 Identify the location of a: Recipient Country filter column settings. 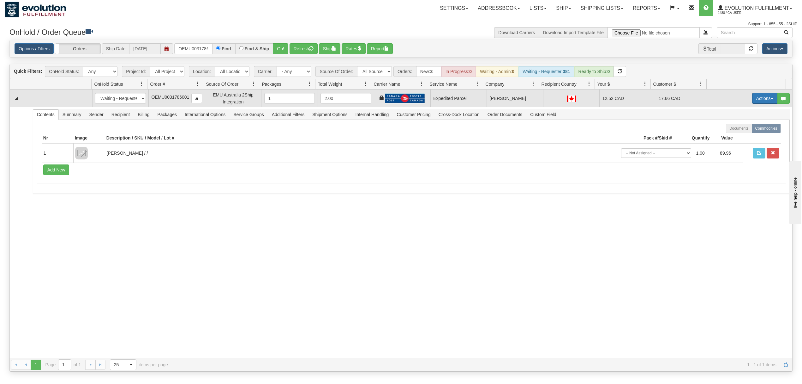
(589, 84).